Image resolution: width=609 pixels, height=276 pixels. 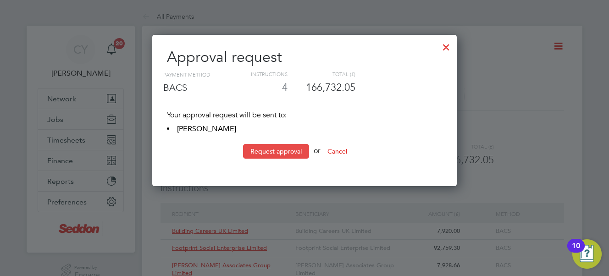 I want to click on button: Request approval, so click(x=276, y=151).